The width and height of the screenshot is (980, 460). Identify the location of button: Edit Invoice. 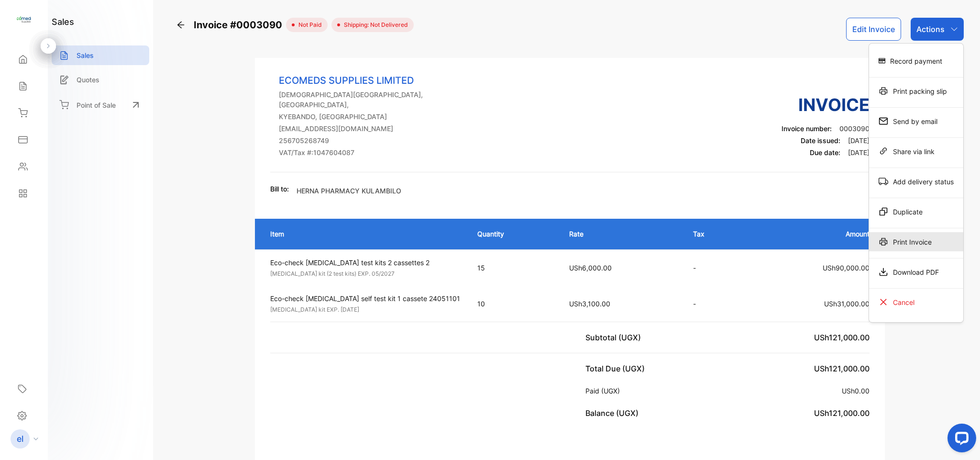
(873, 29).